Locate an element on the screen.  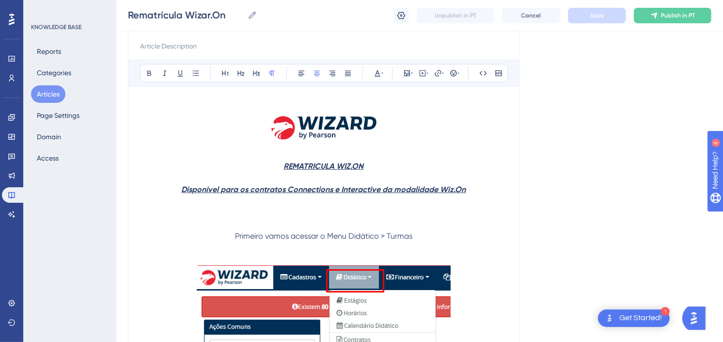
button: Access is located at coordinates (47, 158).